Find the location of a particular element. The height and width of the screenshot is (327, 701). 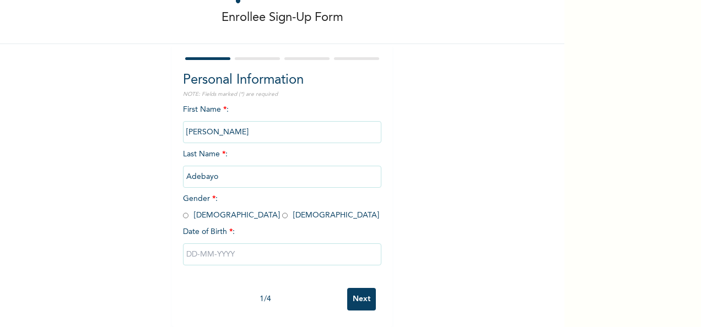

input: Next is located at coordinates (361, 299).